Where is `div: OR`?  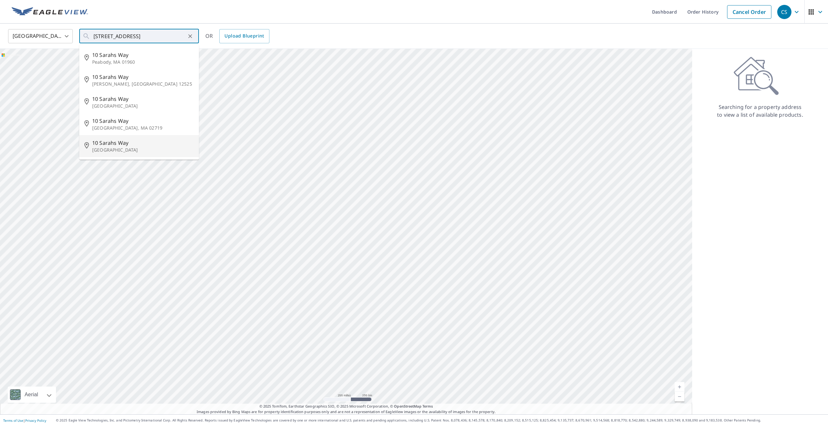
div: OR is located at coordinates (237, 36).